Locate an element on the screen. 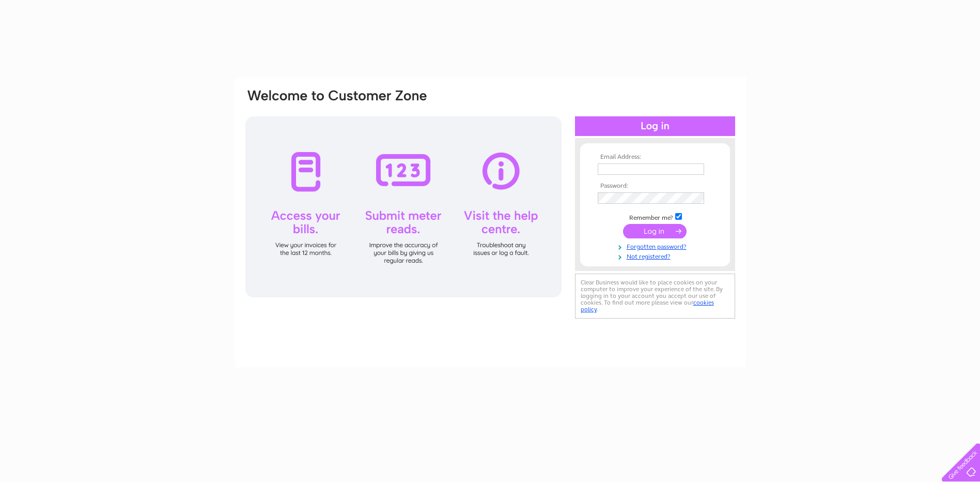 Image resolution: width=980 pixels, height=482 pixels. th: Password: is located at coordinates (655, 186).